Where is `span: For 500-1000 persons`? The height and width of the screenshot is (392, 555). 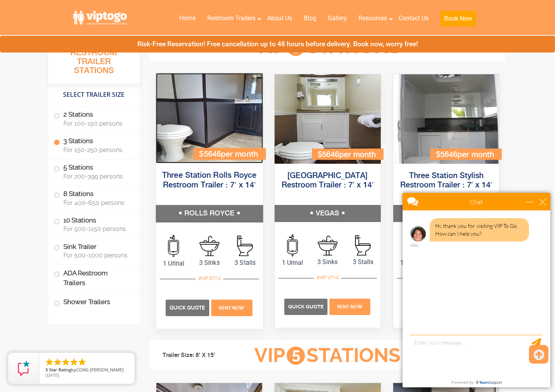 span: For 500-1000 persons is located at coordinates (97, 255).